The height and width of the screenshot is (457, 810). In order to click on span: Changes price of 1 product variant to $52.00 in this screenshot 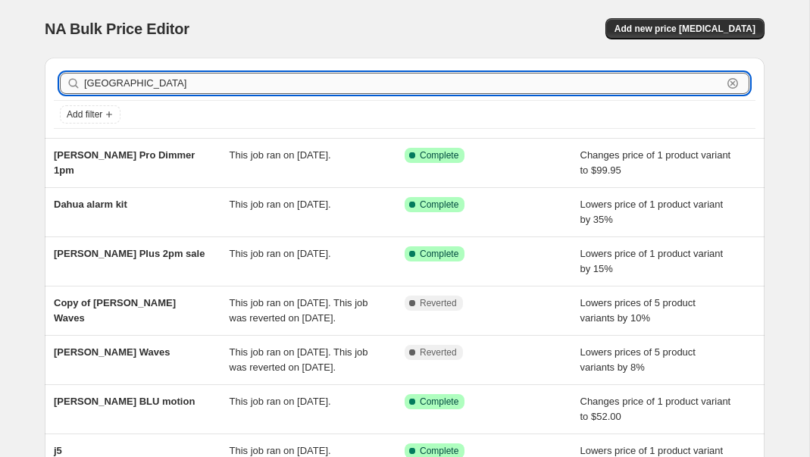, I will do `click(655, 408)`.